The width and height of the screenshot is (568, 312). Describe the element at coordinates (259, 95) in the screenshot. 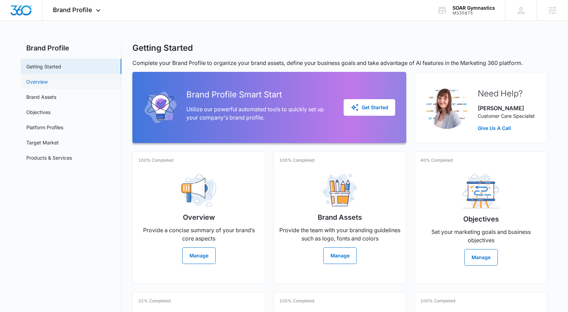

I see `h2: Brand Profile Smart Start` at that location.